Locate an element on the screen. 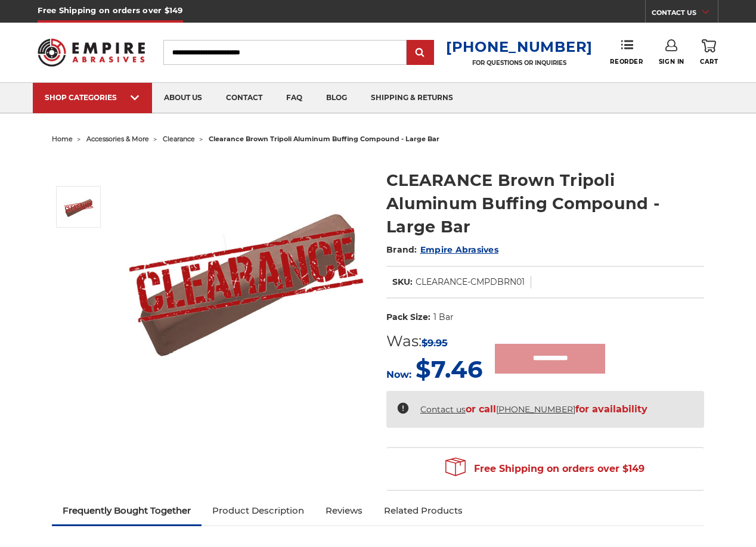  span: Now: is located at coordinates (399, 374).